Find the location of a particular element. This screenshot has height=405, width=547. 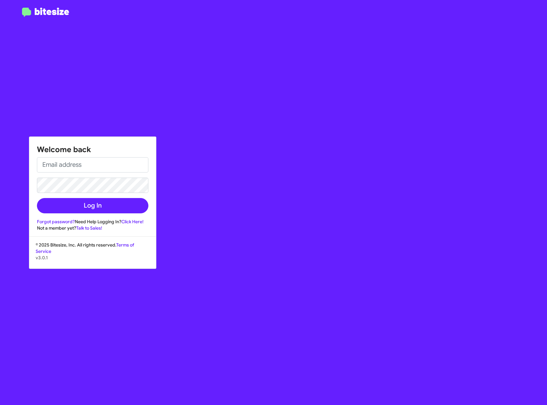

a: Terms of Service is located at coordinates (85, 248).